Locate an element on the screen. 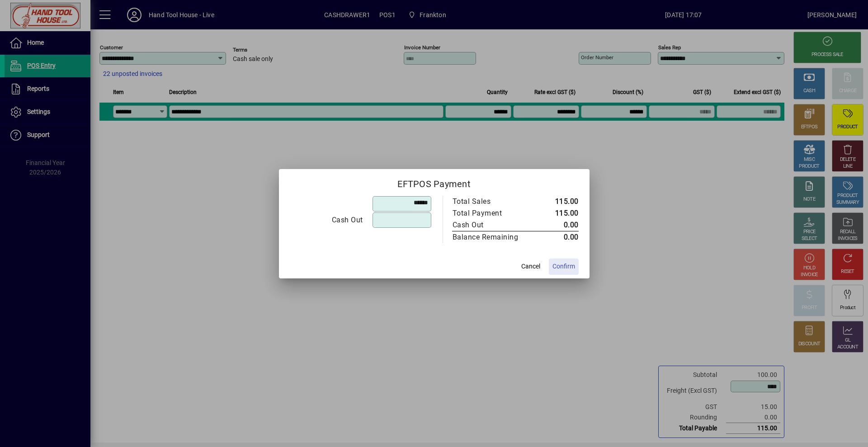 The width and height of the screenshot is (868, 447). td: Total Sales is located at coordinates (494, 201).